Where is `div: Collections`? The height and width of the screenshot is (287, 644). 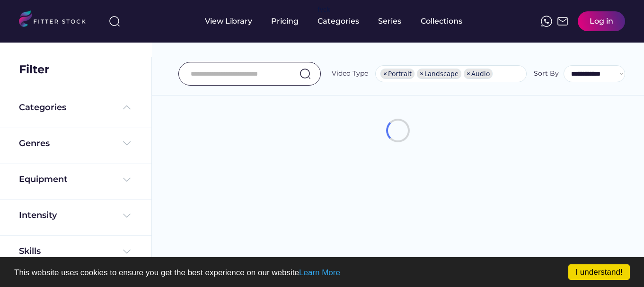 div: Collections is located at coordinates (441, 21).